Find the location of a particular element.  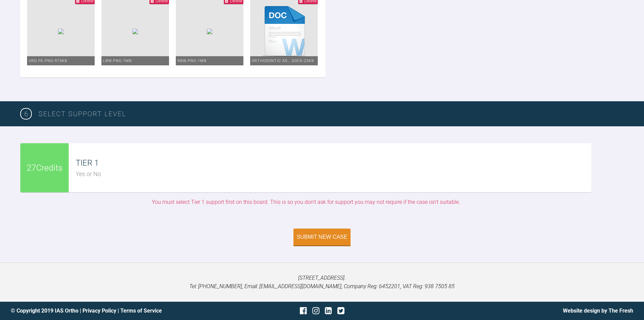

span: 6 is located at coordinates (26, 114).